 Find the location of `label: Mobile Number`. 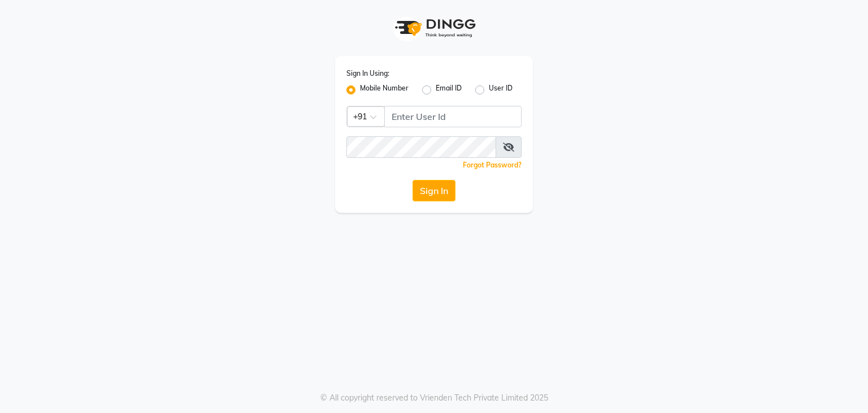

label: Mobile Number is located at coordinates (384, 90).